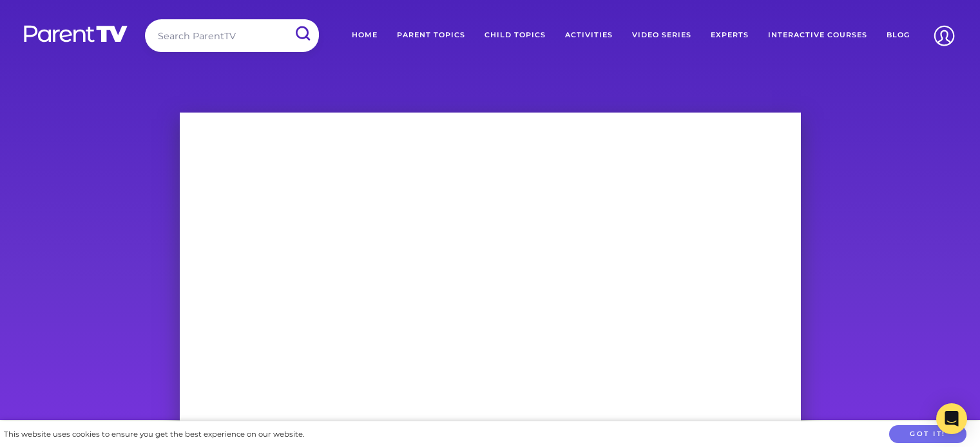  What do you see at coordinates (928, 434) in the screenshot?
I see `button: Got it!` at bounding box center [928, 434].